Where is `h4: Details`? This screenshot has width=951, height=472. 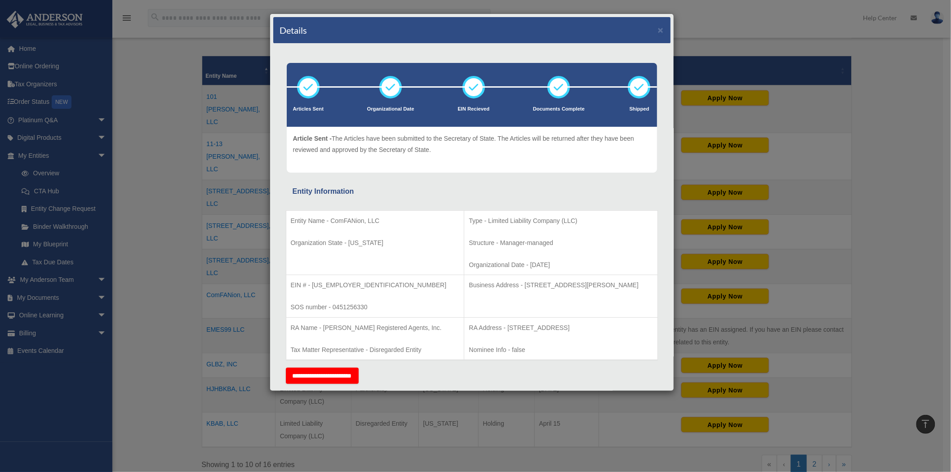
h4: Details is located at coordinates (293, 30).